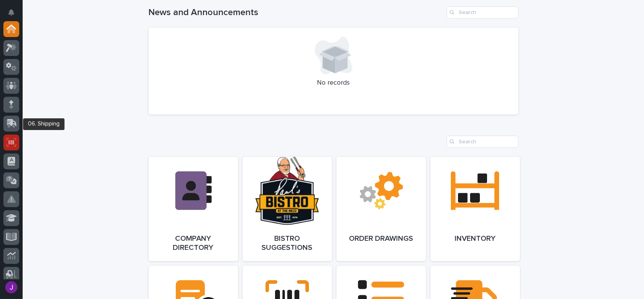 The width and height of the screenshot is (644, 299). Describe the element at coordinates (475, 208) in the screenshot. I see `a: Inventory` at that location.